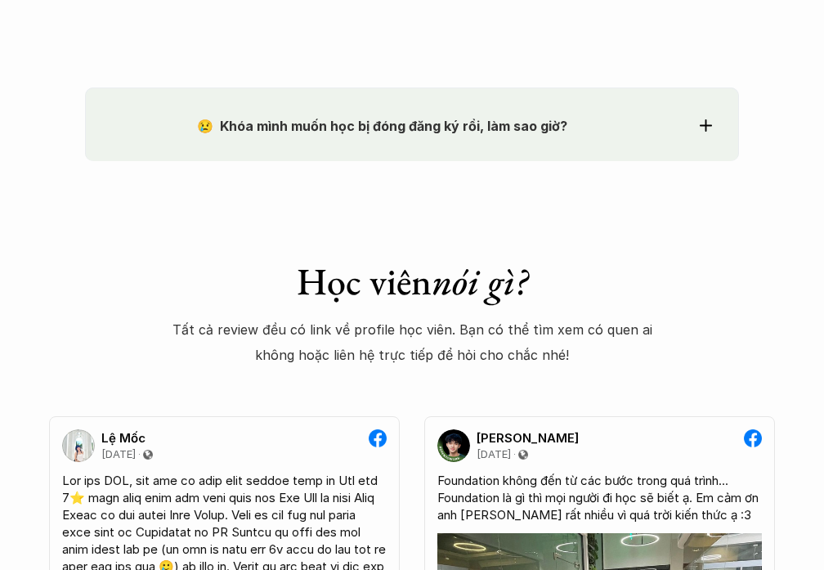 This screenshot has height=570, width=824. What do you see at coordinates (382, 126) in the screenshot?
I see `strong: 😢 Khóa mình muốn học bị đóng đăng ký rồi, làm sao giờ?` at bounding box center [382, 126].